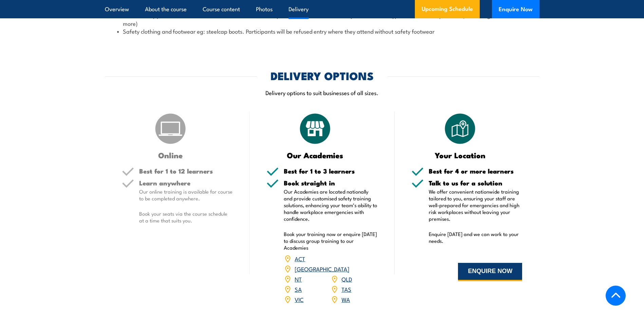 This screenshot has width=644, height=324. Describe the element at coordinates (475, 171) in the screenshot. I see `h5: Best for 4 or more learners` at that location.